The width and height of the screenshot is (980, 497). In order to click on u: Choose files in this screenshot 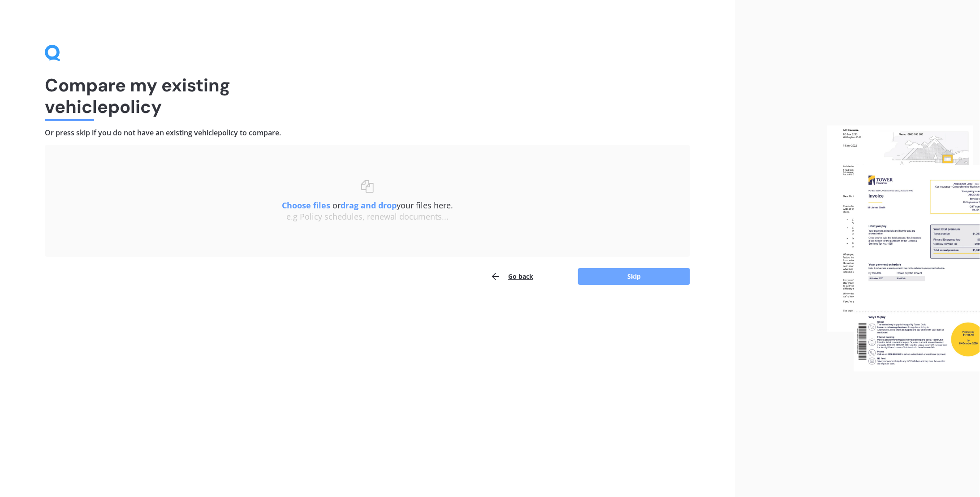, I will do `click(306, 205)`.